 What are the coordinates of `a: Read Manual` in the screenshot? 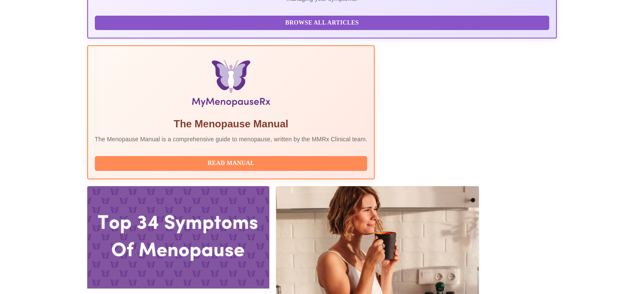 It's located at (232, 162).